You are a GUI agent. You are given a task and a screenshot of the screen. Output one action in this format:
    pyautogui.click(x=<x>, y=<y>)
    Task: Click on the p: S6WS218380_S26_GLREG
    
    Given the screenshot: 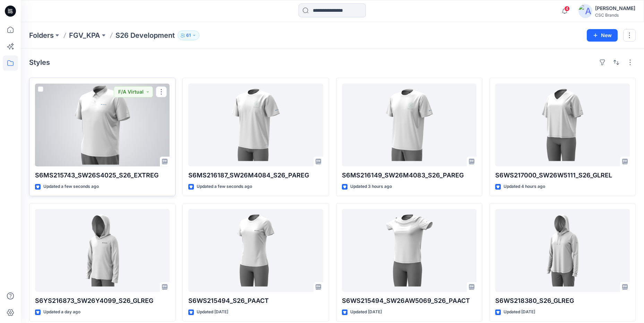 What is the action you would take?
    pyautogui.click(x=563, y=301)
    